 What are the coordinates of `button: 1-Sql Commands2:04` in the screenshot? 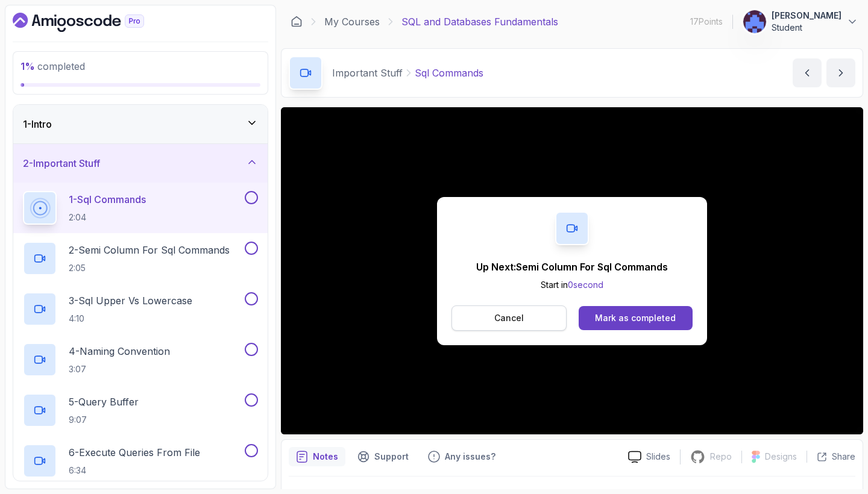 It's located at (141, 208).